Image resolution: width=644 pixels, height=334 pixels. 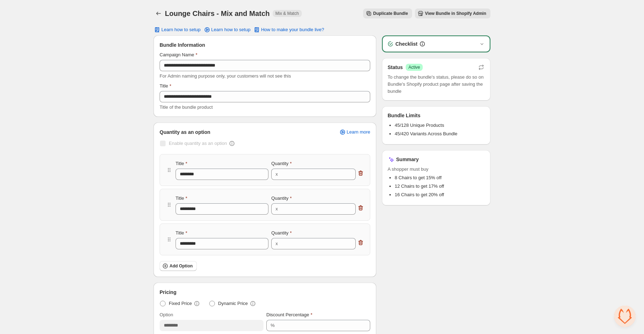 What do you see at coordinates (197, 143) in the screenshot?
I see `span: Enable quantity as an option` at bounding box center [197, 143].